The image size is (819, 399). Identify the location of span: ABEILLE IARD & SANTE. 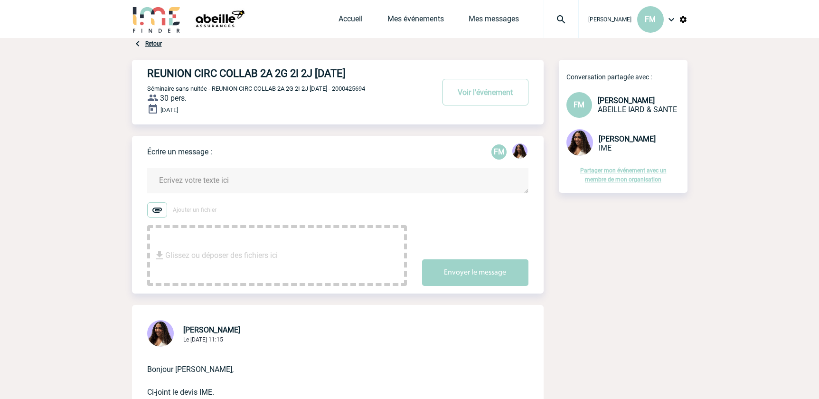
(637, 109).